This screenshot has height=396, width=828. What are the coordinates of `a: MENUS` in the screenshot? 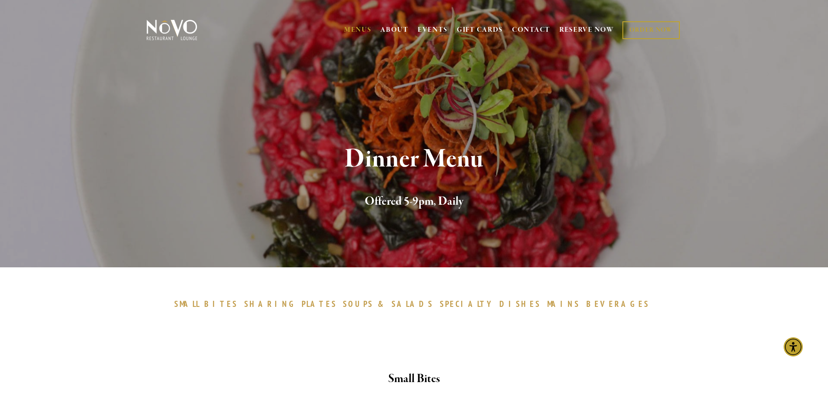 It's located at (358, 30).